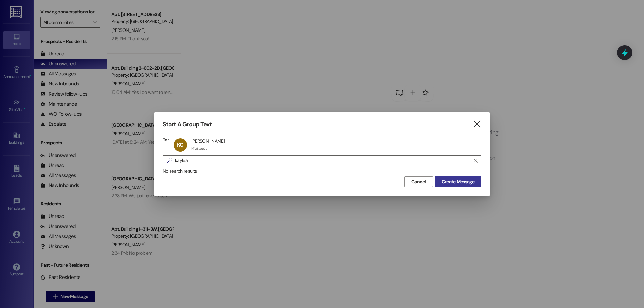  I want to click on span: Cancel, so click(419, 182).